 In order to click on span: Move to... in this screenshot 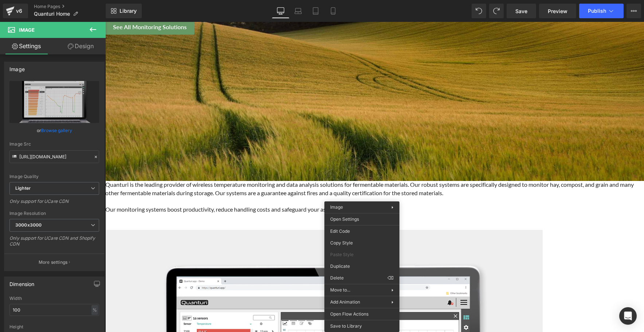, I will do `click(361, 290)`.